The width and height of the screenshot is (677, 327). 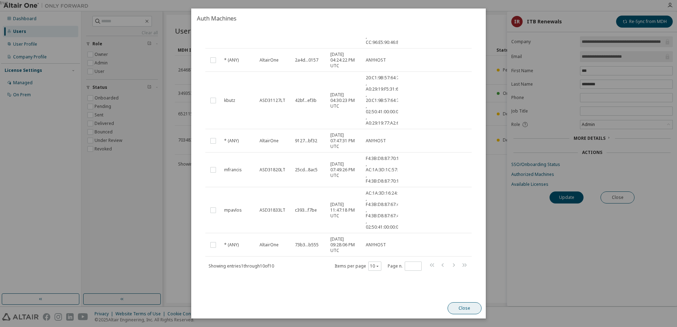 What do you see at coordinates (272, 210) in the screenshot?
I see `span: ASD31833LT` at bounding box center [272, 210].